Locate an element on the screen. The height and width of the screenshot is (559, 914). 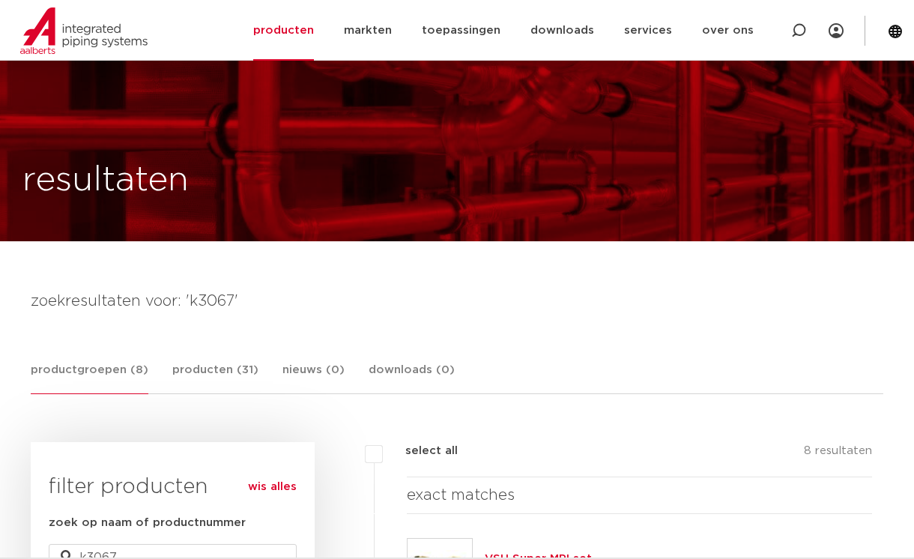
a: downloads (0) is located at coordinates (411, 377).